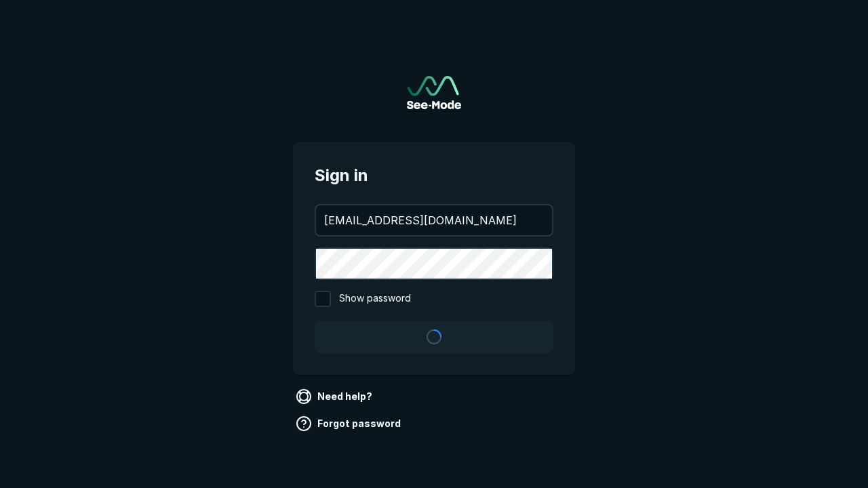 The height and width of the screenshot is (488, 868). What do you see at coordinates (349, 424) in the screenshot?
I see `a: Forgot password` at bounding box center [349, 424].